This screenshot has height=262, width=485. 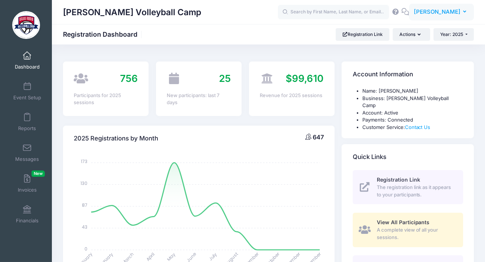 I want to click on a: InvoicesNew, so click(x=27, y=183).